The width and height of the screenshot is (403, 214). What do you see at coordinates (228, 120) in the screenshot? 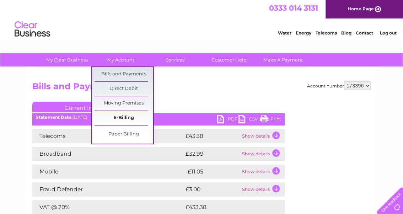
I see `a: PDF` at bounding box center [228, 120].